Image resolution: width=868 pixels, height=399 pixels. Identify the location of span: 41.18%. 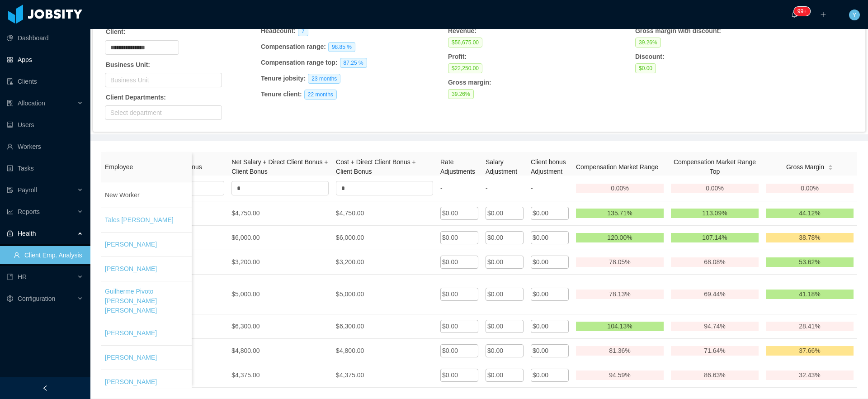
(809, 294).